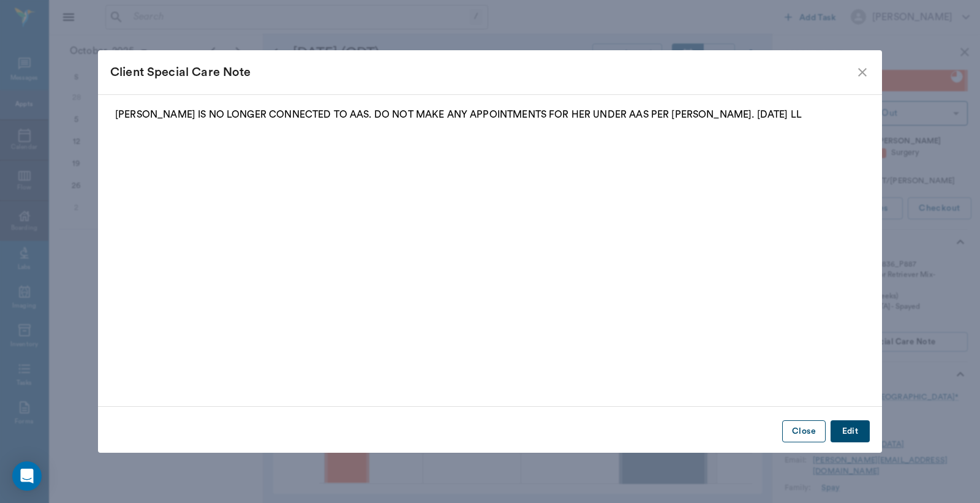  I want to click on button: Close, so click(803, 431).